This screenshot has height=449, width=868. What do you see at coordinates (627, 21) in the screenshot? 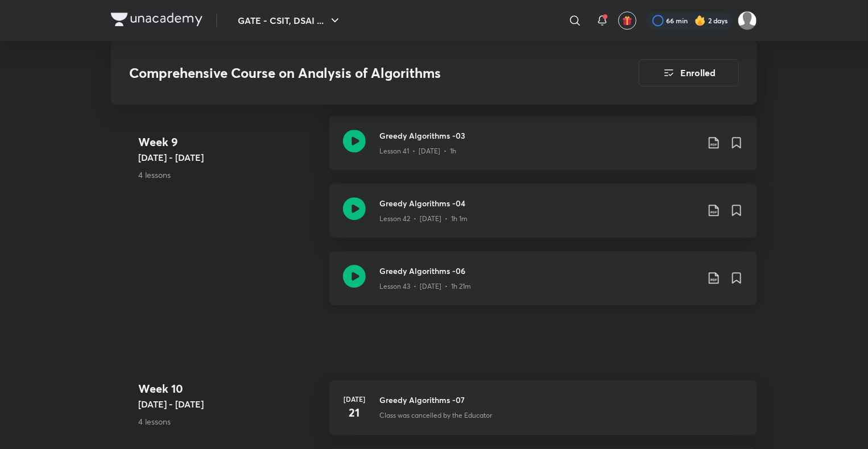
I see `img: avatar` at bounding box center [627, 21].